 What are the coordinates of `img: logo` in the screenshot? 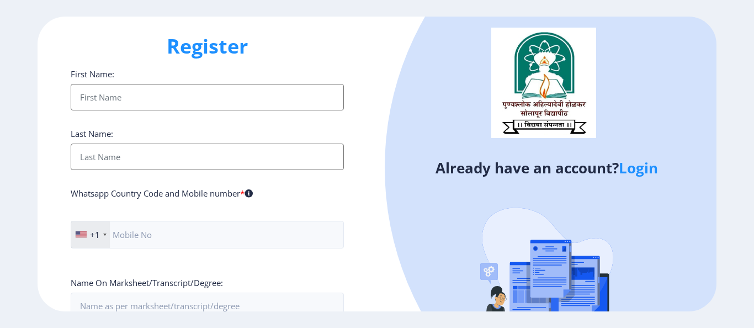 It's located at (543, 83).